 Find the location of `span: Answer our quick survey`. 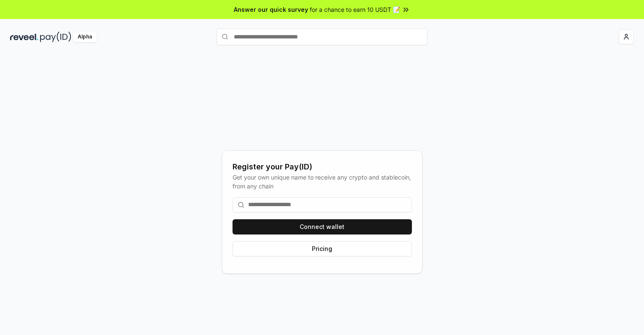

span: Answer our quick survey is located at coordinates (271, 9).